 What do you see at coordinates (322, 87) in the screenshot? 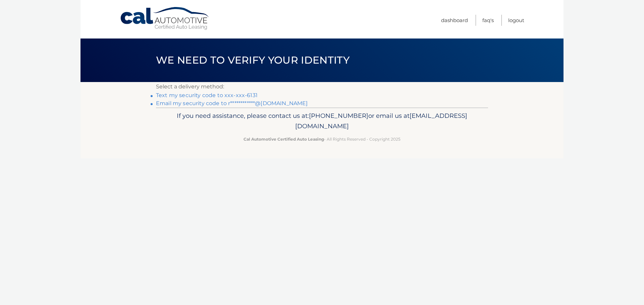
I see `p: Select a delivery method:` at bounding box center [322, 87].